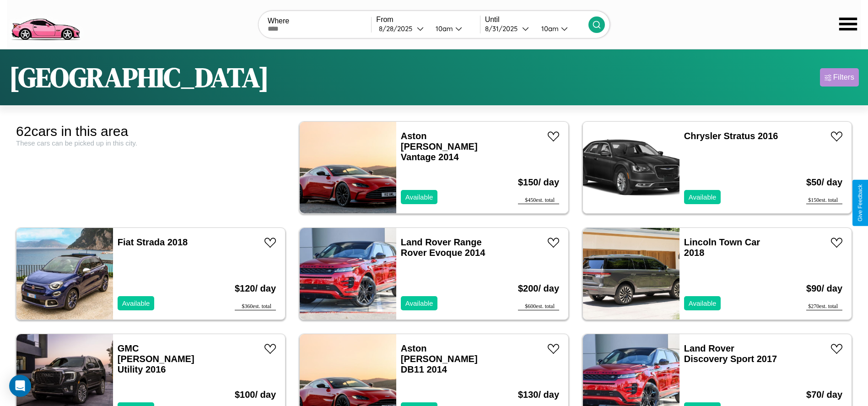  I want to click on a: Chrysler Stratus 2016, so click(731, 136).